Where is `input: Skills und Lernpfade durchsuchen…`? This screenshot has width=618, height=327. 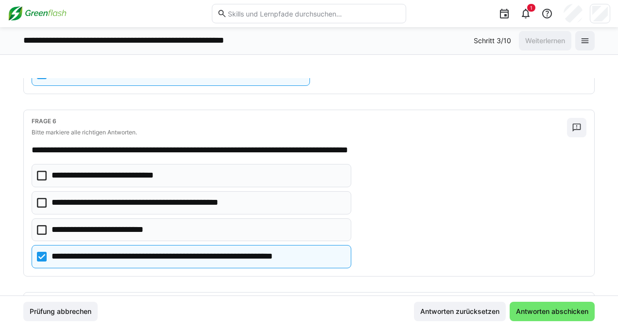
input: Skills und Lernpfade durchsuchen… is located at coordinates (314, 14).